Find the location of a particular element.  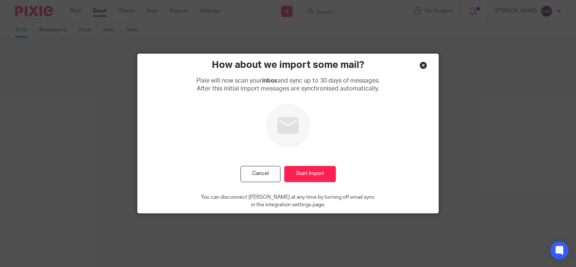

div: Close this dialog window is located at coordinates (423, 65).